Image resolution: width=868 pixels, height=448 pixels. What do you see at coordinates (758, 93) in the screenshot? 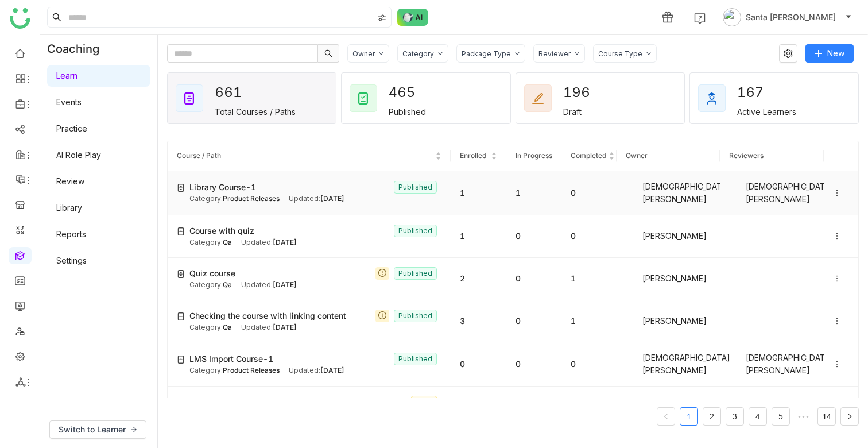
I see `div: 167` at bounding box center [758, 93].